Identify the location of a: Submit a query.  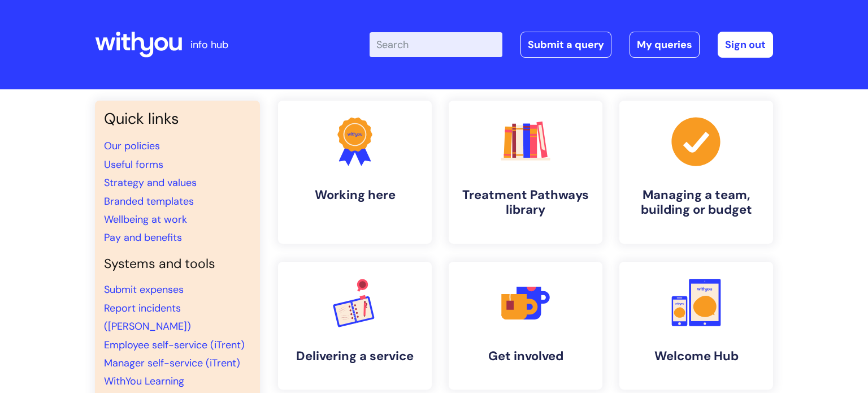
(566, 44).